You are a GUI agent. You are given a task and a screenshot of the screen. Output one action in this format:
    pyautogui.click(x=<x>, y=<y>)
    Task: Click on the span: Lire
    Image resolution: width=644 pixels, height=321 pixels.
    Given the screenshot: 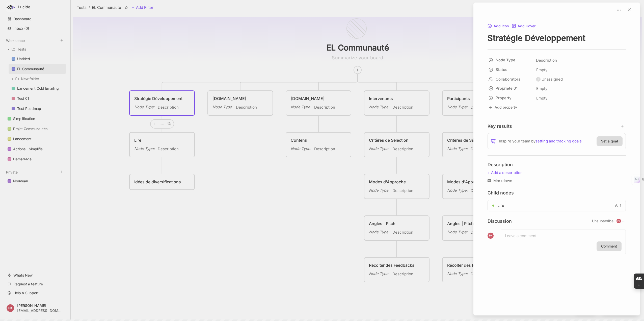 What is the action you would take?
    pyautogui.click(x=501, y=205)
    